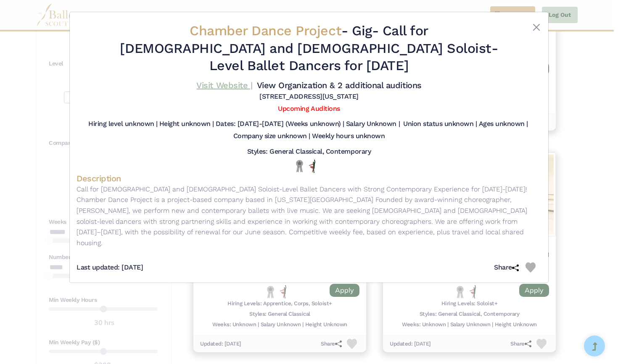 This screenshot has width=618, height=364. Describe the element at coordinates (272, 136) in the screenshot. I see `h5: Company size unknown |` at that location.